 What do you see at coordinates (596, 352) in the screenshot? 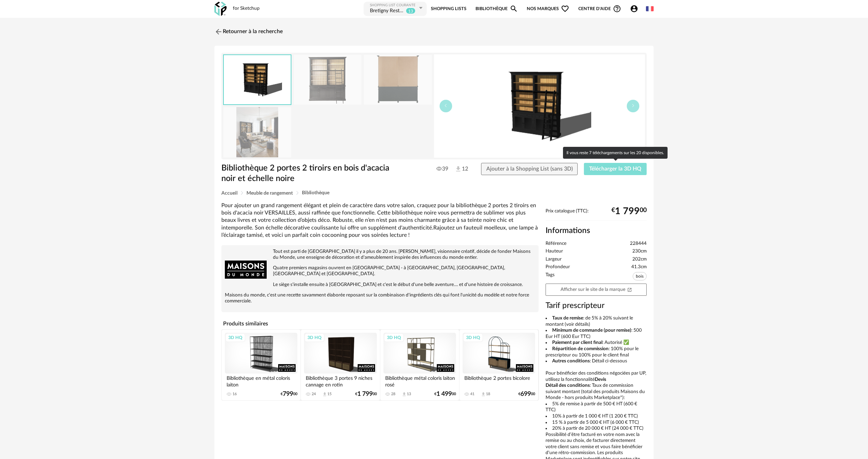
I see `li: : 100% pour le prescripteur ou 100% pour le client final` at bounding box center [596, 352].